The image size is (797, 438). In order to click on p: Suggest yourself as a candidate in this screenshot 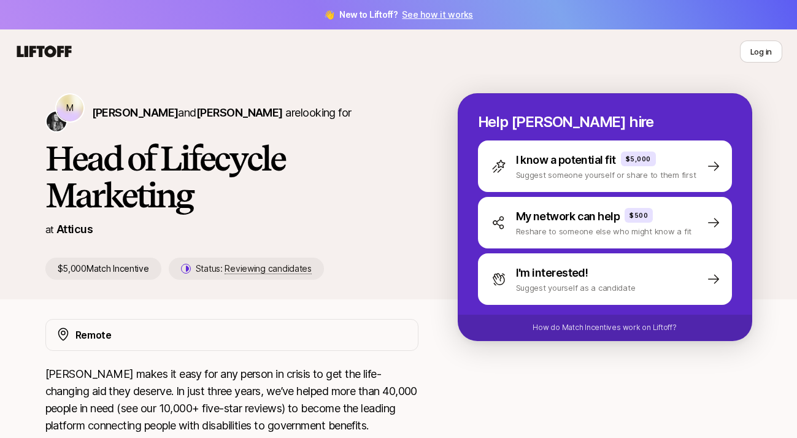, I will do `click(576, 288)`.